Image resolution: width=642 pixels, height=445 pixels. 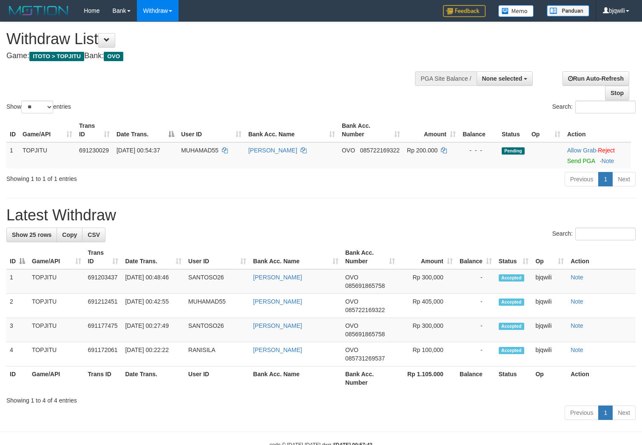 What do you see at coordinates (133, 177) in the screenshot?
I see `div: Showing 1 to 1 of 1 entries` at bounding box center [133, 177].